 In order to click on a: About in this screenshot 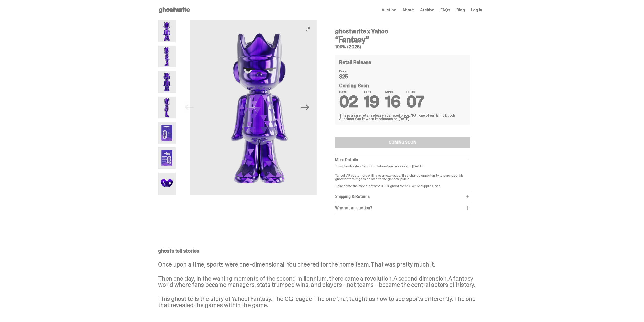, I will do `click(408, 10)`.